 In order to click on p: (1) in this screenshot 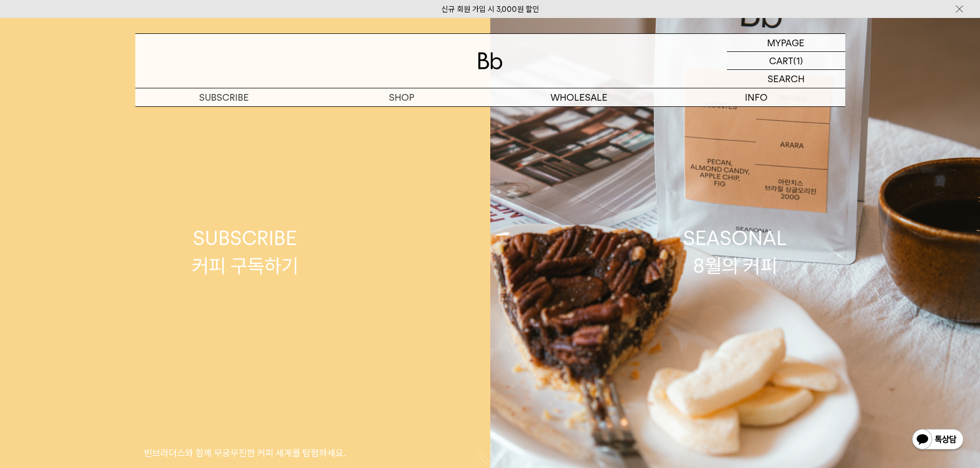, I will do `click(798, 60)`.